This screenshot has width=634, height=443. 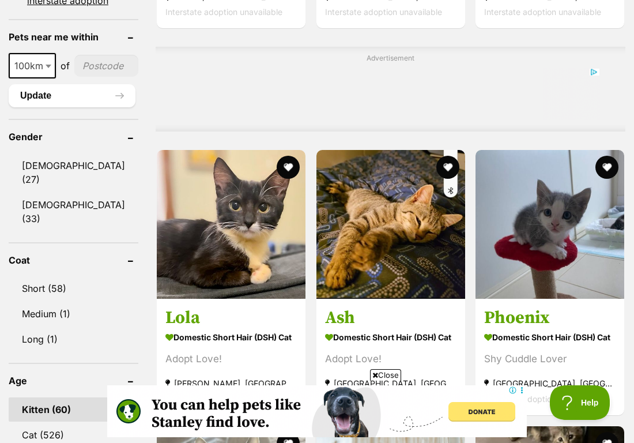 What do you see at coordinates (65, 66) in the screenshot?
I see `span: of` at bounding box center [65, 66].